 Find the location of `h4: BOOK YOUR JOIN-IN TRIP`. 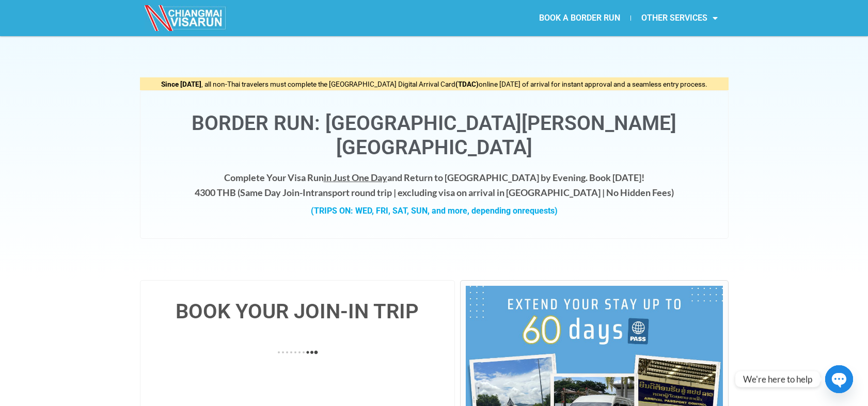

h4: BOOK YOUR JOIN-IN TRIP is located at coordinates (297, 312).